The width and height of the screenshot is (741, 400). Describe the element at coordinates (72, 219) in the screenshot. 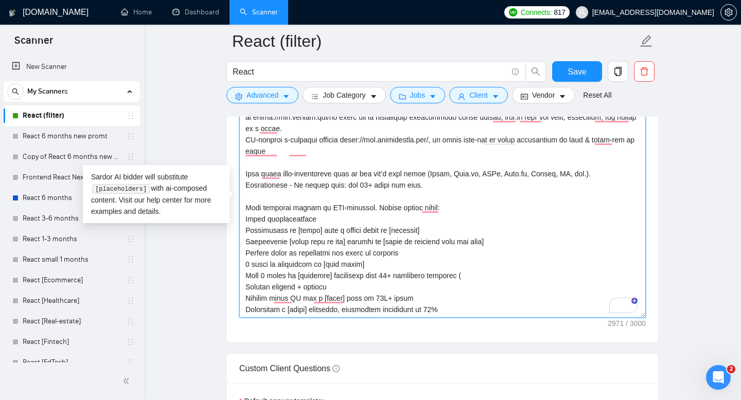

I see `a: React 3-6 months` at that location.